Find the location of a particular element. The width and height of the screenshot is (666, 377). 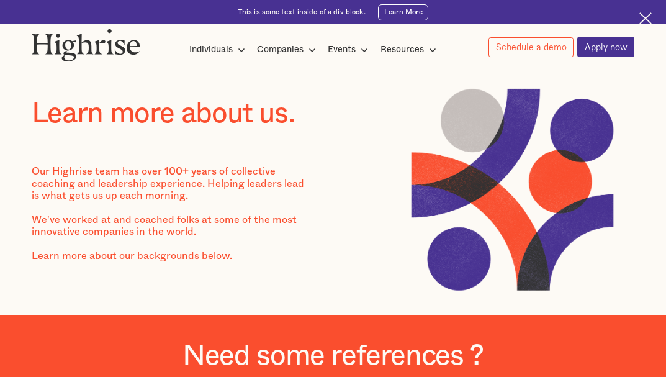

img: Cross icon is located at coordinates (646, 19).